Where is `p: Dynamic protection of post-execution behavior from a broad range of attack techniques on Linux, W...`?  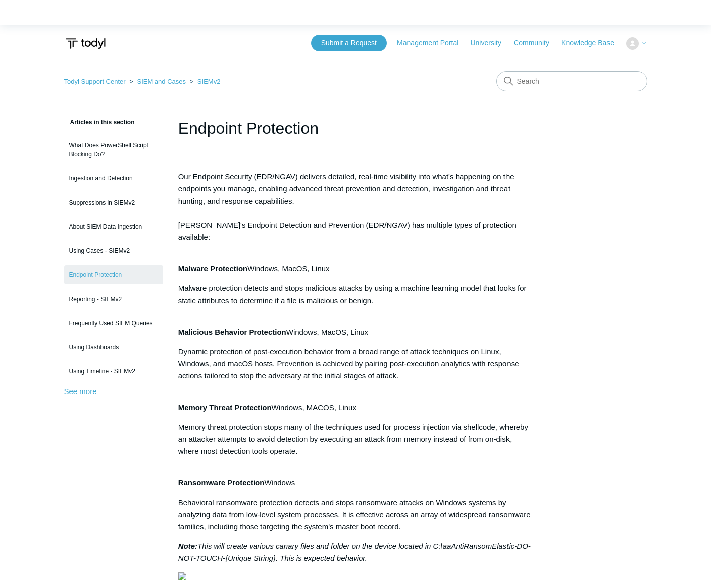 p: Dynamic protection of post-execution behavior from a broad range of attack techniques on Linux, W... is located at coordinates (356, 363).